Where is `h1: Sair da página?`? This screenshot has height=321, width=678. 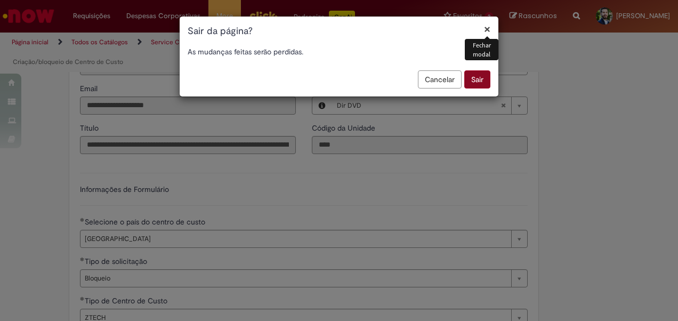 h1: Sair da página? is located at coordinates (339, 31).